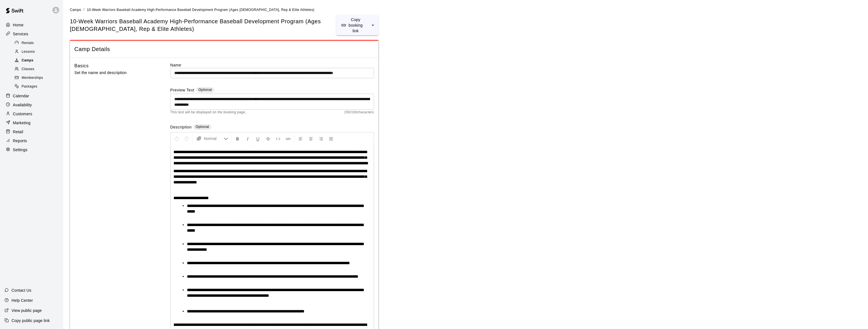  Describe the element at coordinates (113, 73) in the screenshot. I see `p: Set the name and description` at that location.